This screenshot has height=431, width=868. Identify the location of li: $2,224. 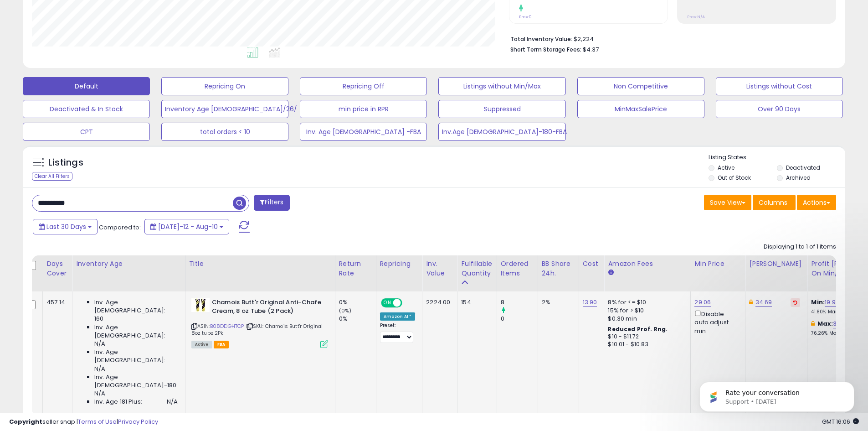
(670, 39).